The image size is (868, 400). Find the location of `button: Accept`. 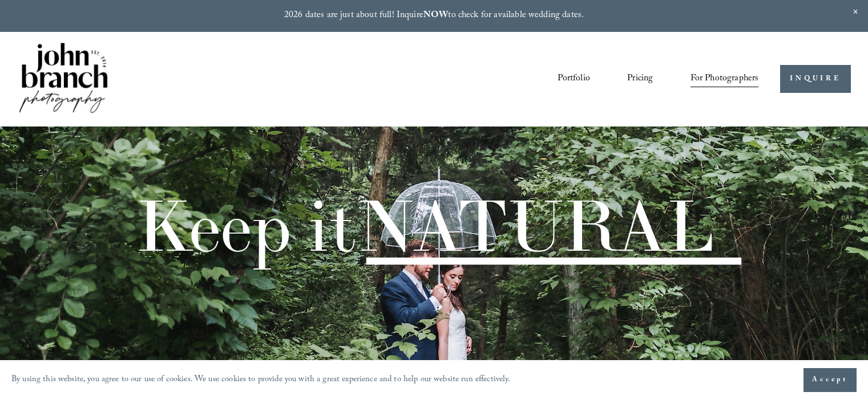

button: Accept is located at coordinates (830, 380).